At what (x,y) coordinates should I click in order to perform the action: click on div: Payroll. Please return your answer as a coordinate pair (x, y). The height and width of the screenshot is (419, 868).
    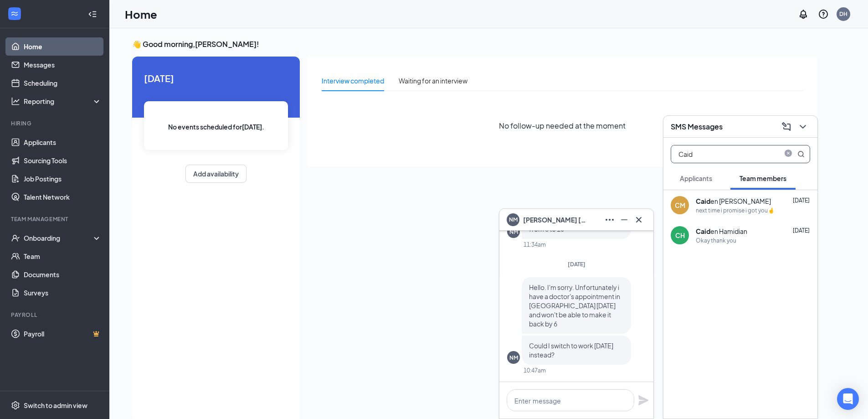
    Looking at the image, I should click on (55, 315).